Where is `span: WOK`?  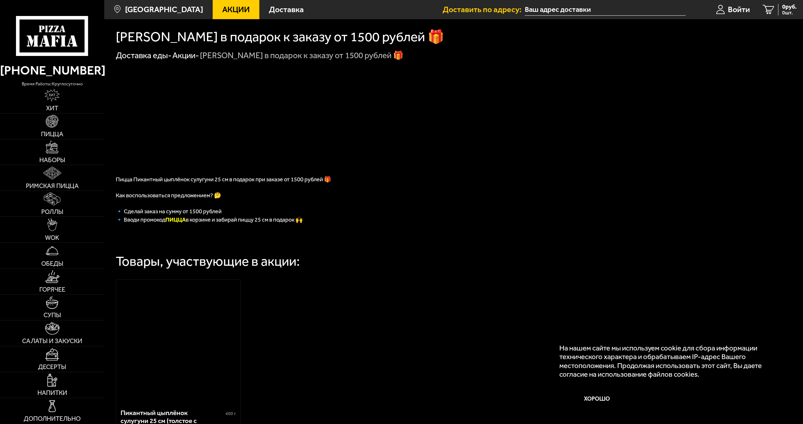
span: WOK is located at coordinates (52, 238).